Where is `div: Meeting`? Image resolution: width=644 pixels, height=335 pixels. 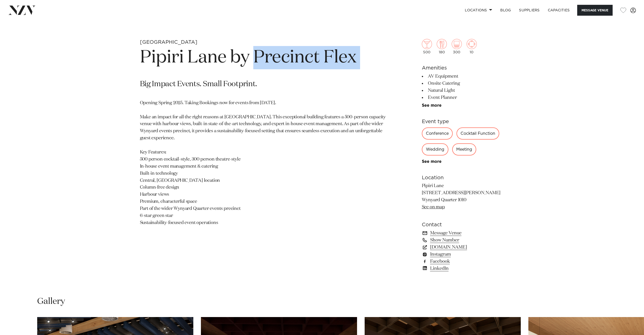
div: Meeting is located at coordinates (464, 149).